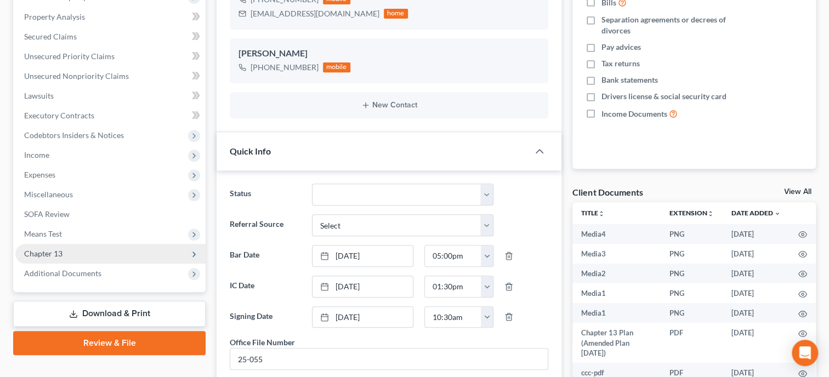 Image resolution: width=829 pixels, height=377 pixels. I want to click on span: Separation agreements or decrees of divorces, so click(673, 25).